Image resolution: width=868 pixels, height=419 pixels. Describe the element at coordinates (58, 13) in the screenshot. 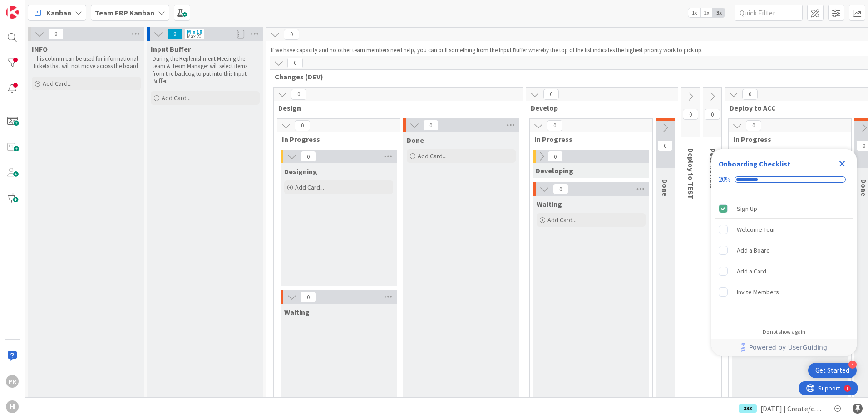

I see `span: Kanban` at that location.